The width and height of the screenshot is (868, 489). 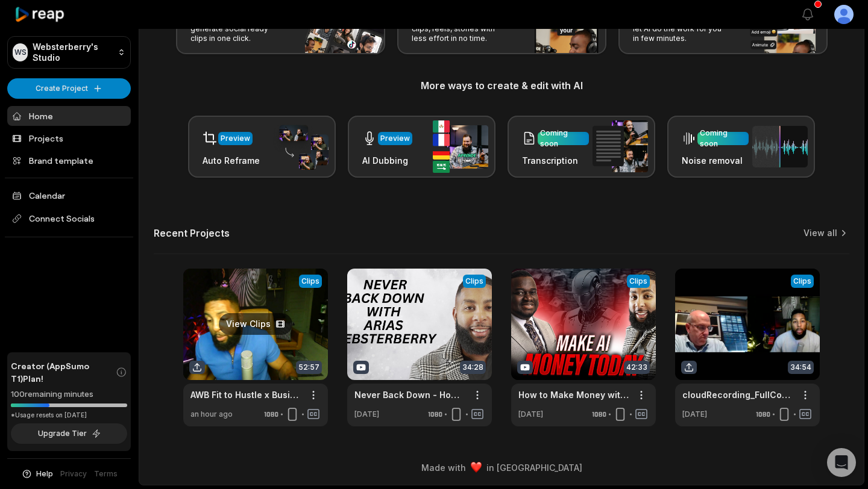 I want to click on p: Add captions to your clips, reels, stories with less effort in no time., so click(x=458, y=29).